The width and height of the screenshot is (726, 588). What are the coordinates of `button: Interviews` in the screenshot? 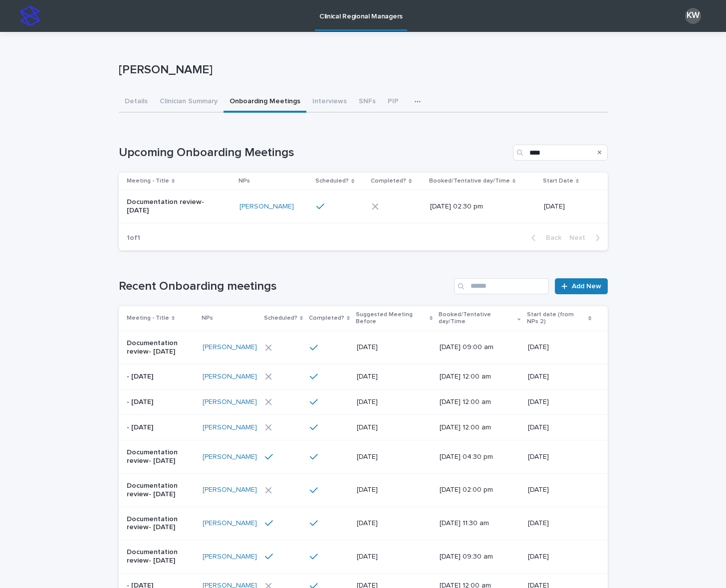 It's located at (330, 102).